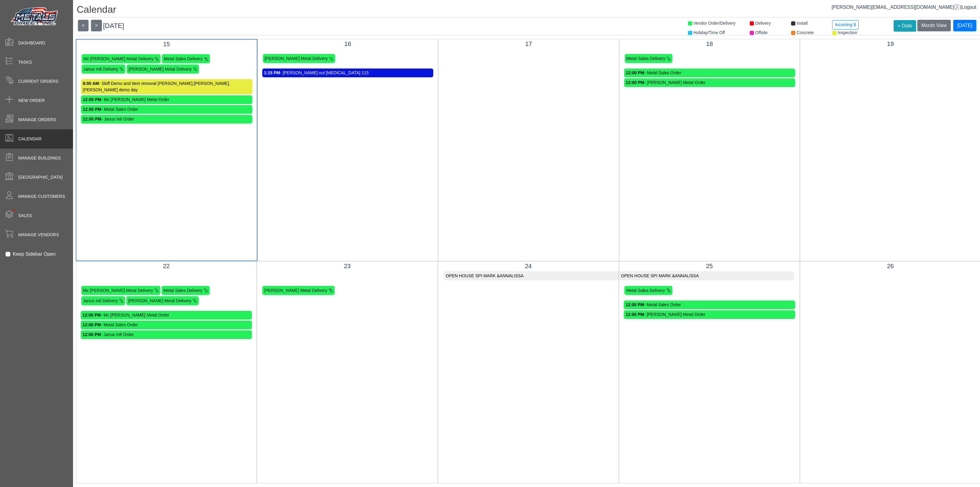 This screenshot has height=487, width=980. I want to click on span: Logout, so click(969, 7).